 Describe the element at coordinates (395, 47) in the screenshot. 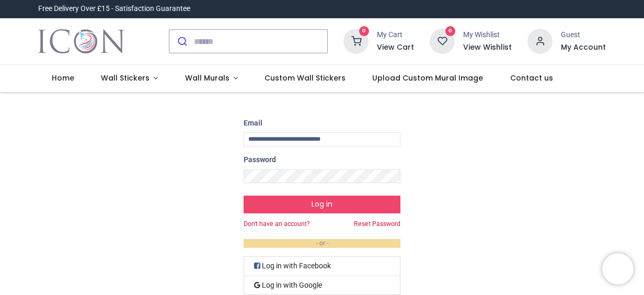

I see `h6: View Cart` at that location.